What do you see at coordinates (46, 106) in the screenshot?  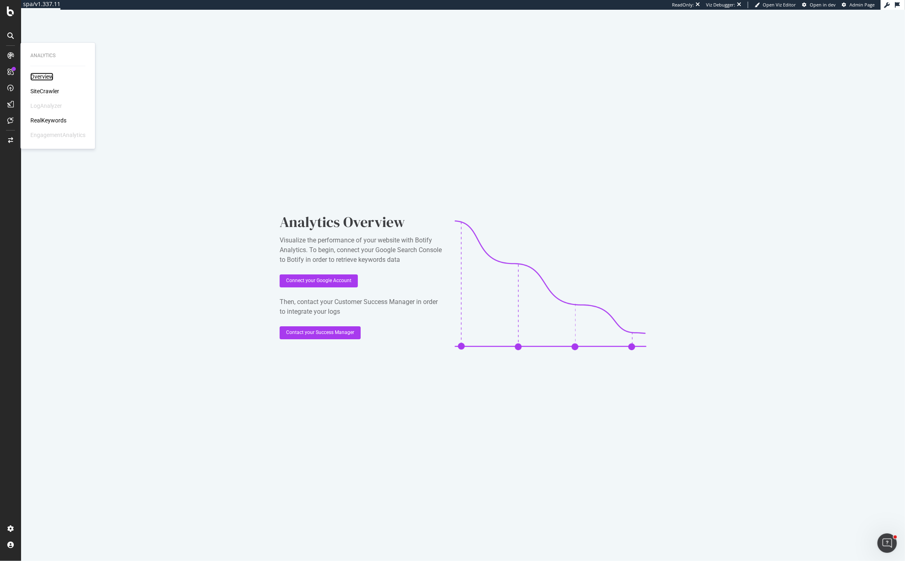 I see `a: LogAnalyzer` at bounding box center [46, 106].